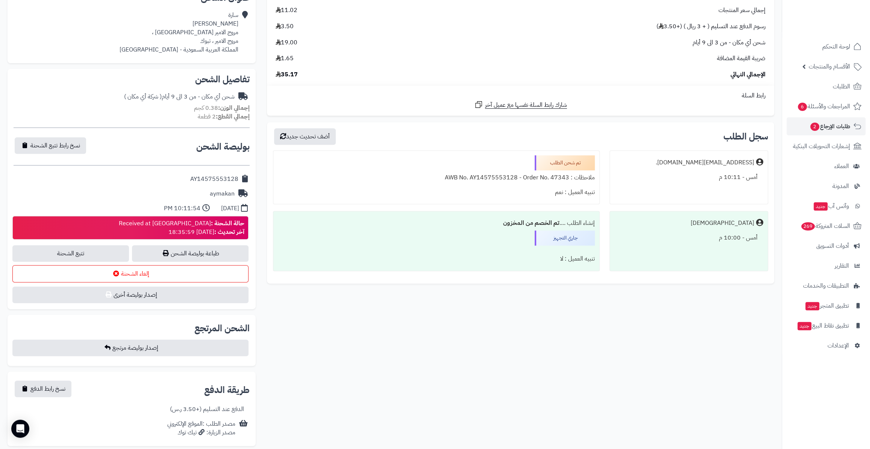 This screenshot has height=449, width=870. Describe the element at coordinates (224, 117) in the screenshot. I see `small: 2 قطعة` at that location.